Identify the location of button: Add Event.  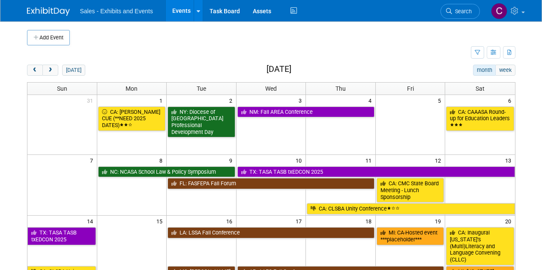
(48, 38).